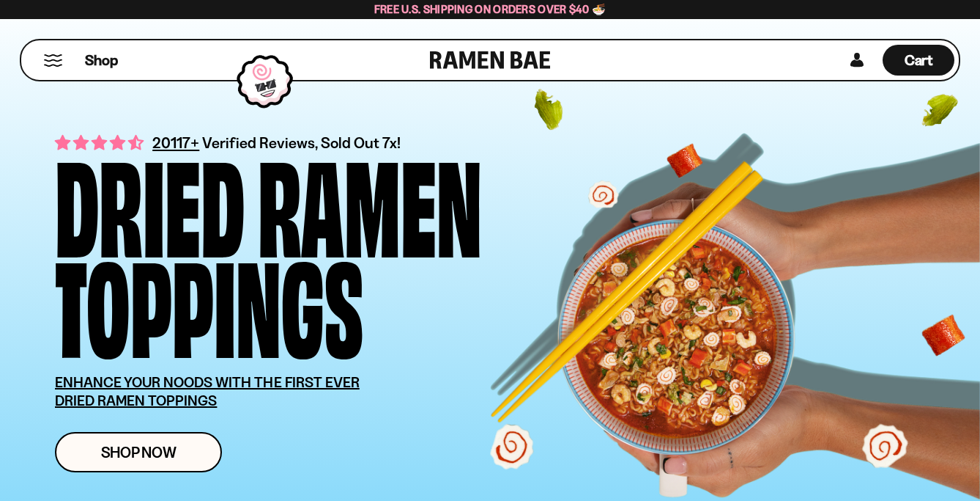  Describe the element at coordinates (138, 451) in the screenshot. I see `a: Shop Now` at that location.